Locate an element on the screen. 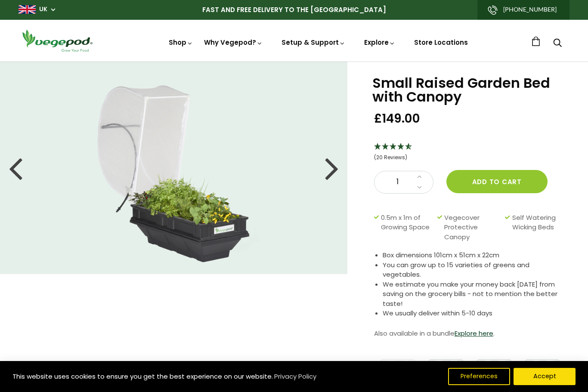 This screenshot has width=588, height=392. a: Decrease quantity by 1 is located at coordinates (419, 188).